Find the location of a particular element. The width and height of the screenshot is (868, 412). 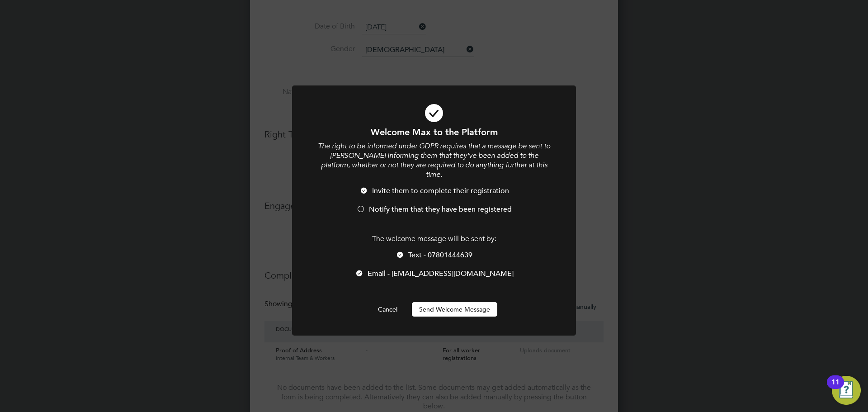

button: Send Welcome Message is located at coordinates (454, 310).